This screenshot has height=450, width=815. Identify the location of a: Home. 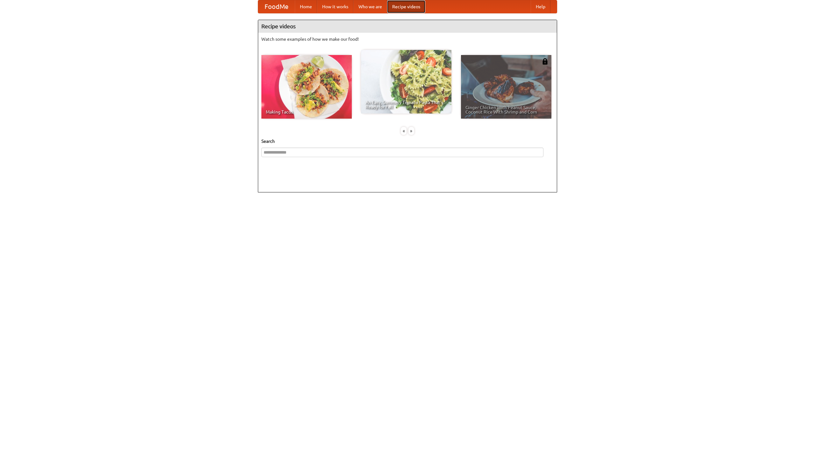
(306, 7).